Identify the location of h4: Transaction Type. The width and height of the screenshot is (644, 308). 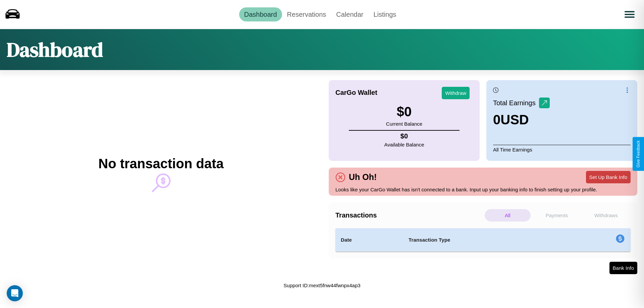
(485, 240).